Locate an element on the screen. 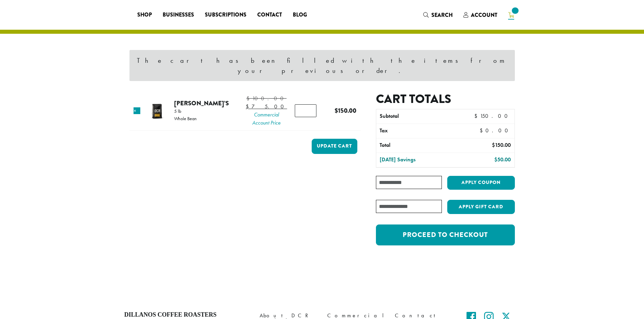 The height and width of the screenshot is (319, 644). bdi: 0.00 is located at coordinates (495, 130).